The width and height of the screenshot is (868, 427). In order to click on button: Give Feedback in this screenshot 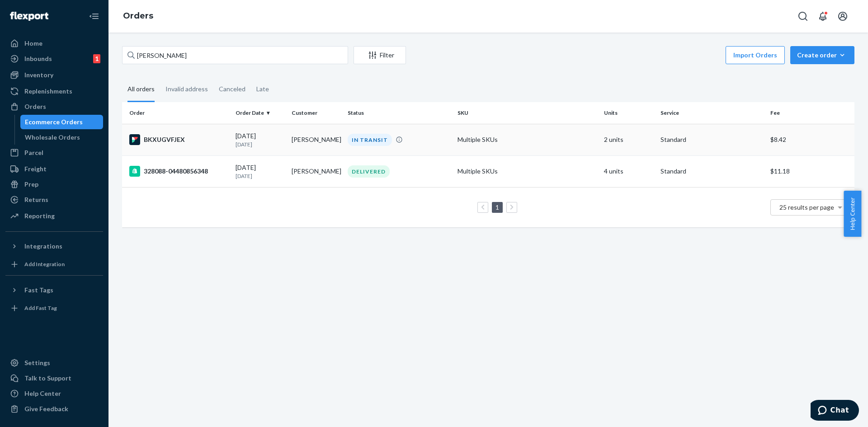, I will do `click(54, 409)`.